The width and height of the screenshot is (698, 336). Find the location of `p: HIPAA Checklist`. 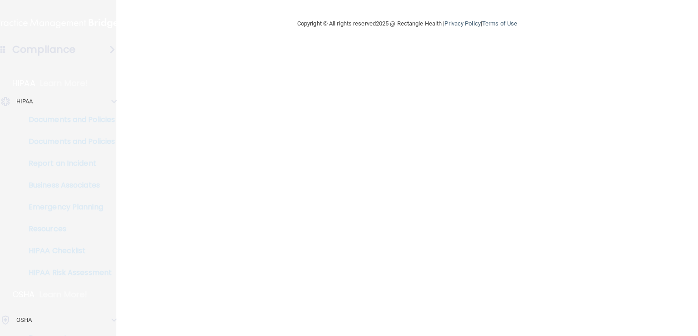

p: HIPAA Checklist is located at coordinates (68, 251).